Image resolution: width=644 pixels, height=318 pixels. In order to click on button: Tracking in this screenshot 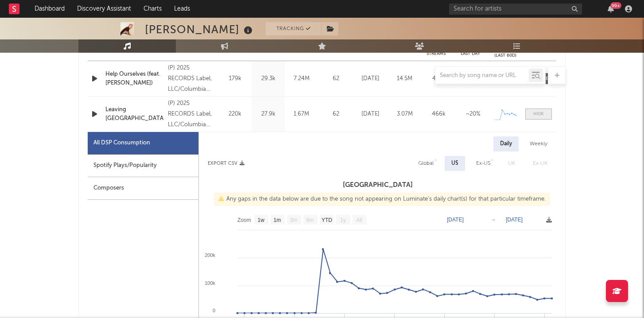, I will do `click(293, 29)`.